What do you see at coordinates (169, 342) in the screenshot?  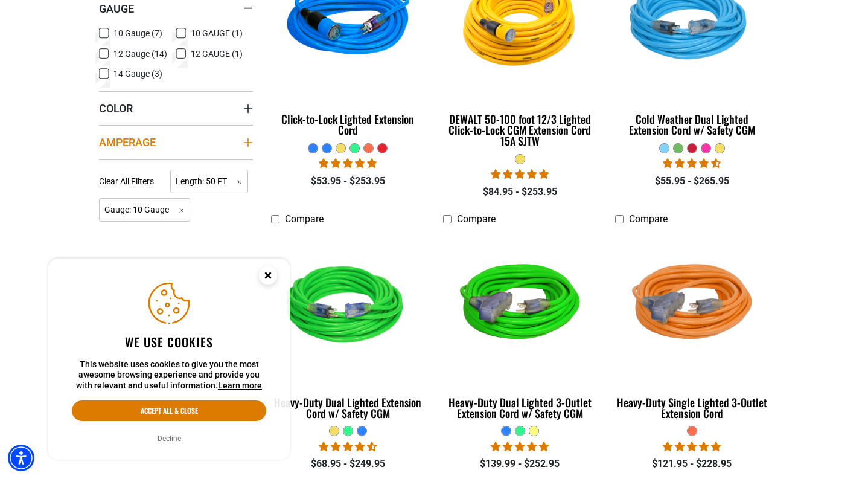 I see `h2: We use cookies` at bounding box center [169, 342].